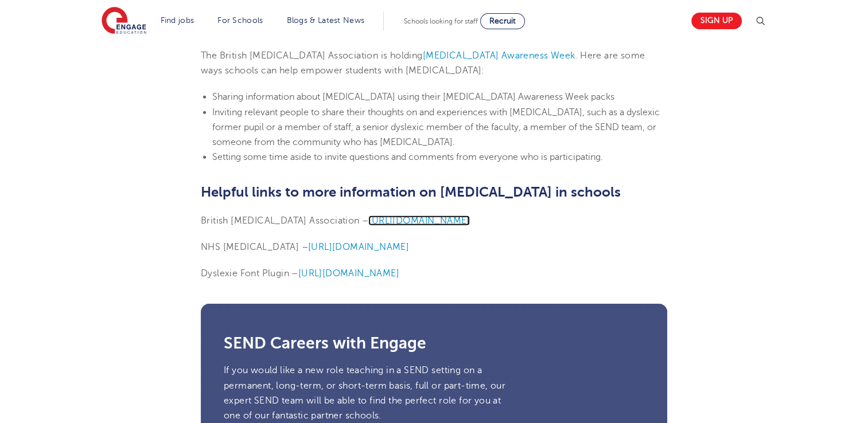 Image resolution: width=868 pixels, height=423 pixels. I want to click on img: Engage Education, so click(124, 21).